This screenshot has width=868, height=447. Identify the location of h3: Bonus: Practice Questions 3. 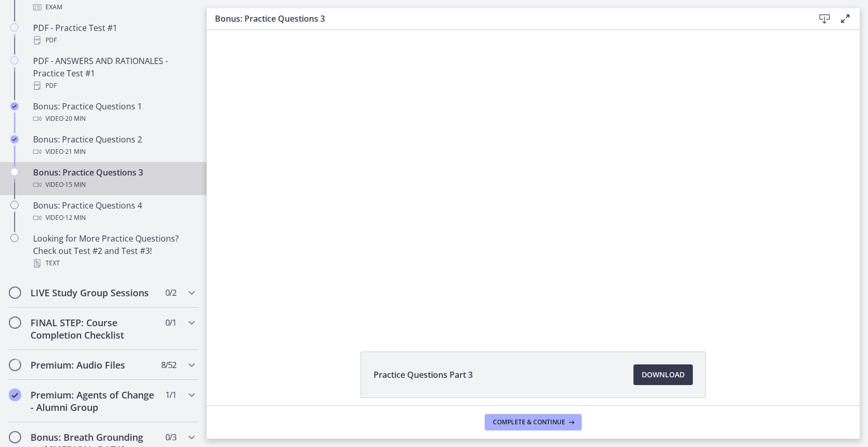
(507, 18).